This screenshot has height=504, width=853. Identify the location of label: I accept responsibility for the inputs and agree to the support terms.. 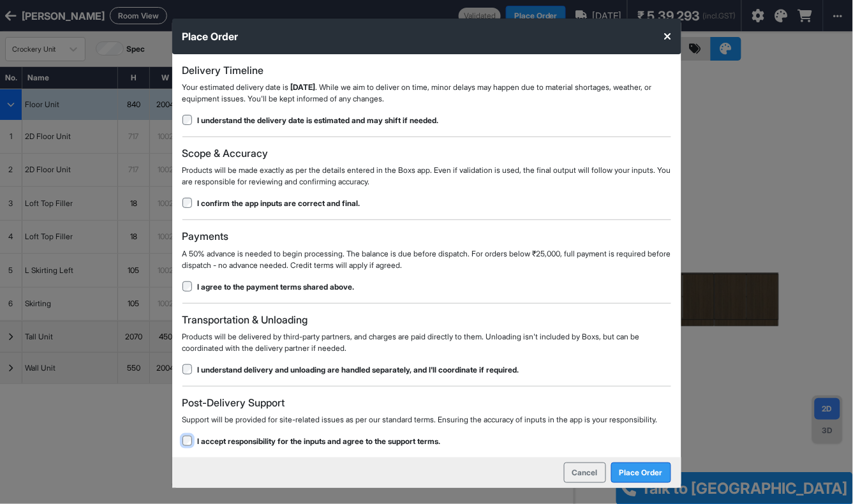
(318, 441).